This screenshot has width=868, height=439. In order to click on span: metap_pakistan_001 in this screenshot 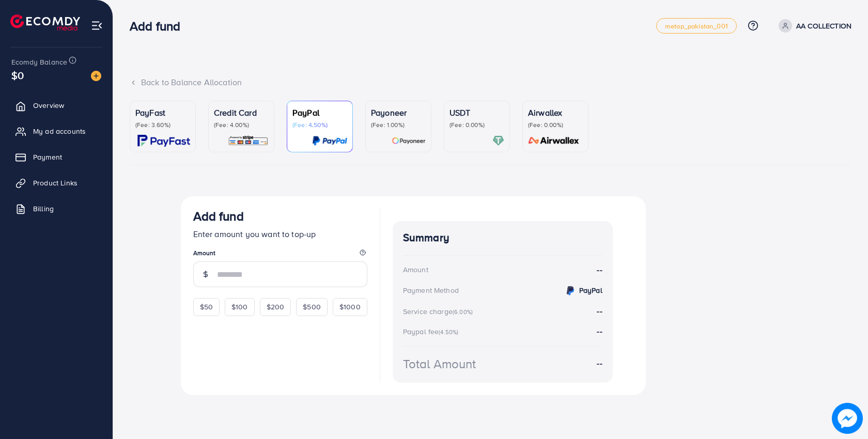, I will do `click(696, 26)`.